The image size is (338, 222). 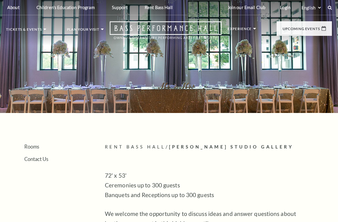 What do you see at coordinates (120, 7) in the screenshot?
I see `p: Support` at bounding box center [120, 7].